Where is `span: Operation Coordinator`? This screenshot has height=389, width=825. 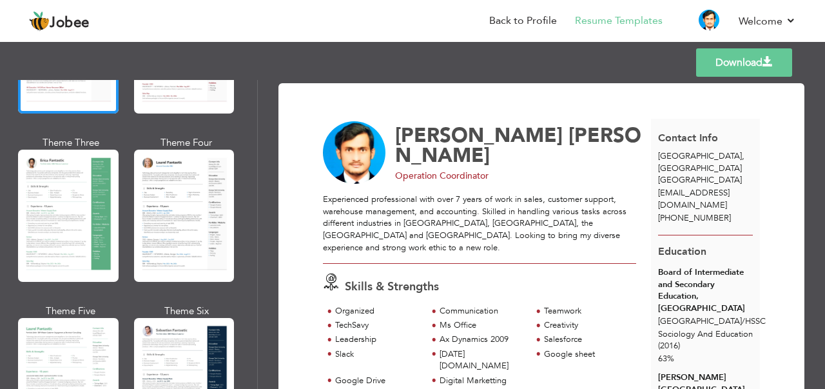 span: Operation Coordinator is located at coordinates (441, 175).